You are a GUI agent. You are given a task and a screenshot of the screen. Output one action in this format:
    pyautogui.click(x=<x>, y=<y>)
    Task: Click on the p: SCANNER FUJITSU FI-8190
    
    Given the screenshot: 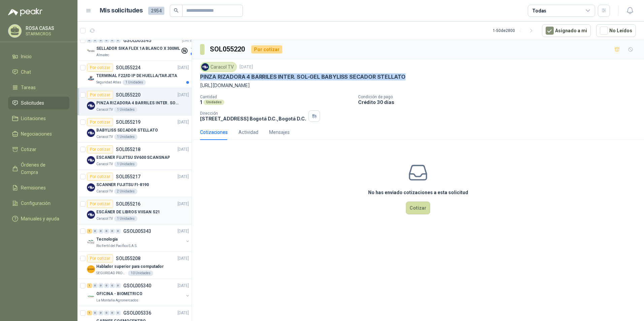 What is the action you would take?
    pyautogui.click(x=123, y=185)
    